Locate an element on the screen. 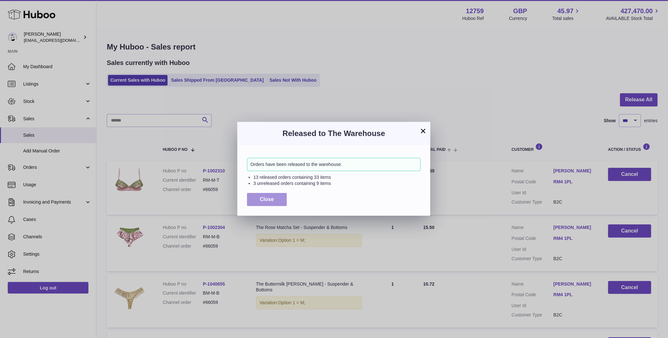  span: Close is located at coordinates (267, 199).